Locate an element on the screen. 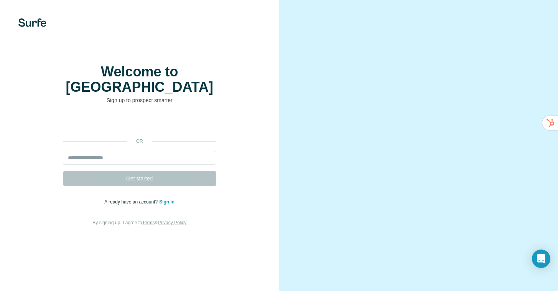  a: Terms is located at coordinates (148, 222).